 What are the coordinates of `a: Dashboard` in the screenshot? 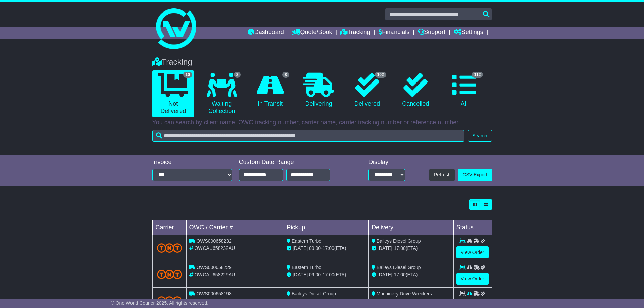 It's located at (265, 33).